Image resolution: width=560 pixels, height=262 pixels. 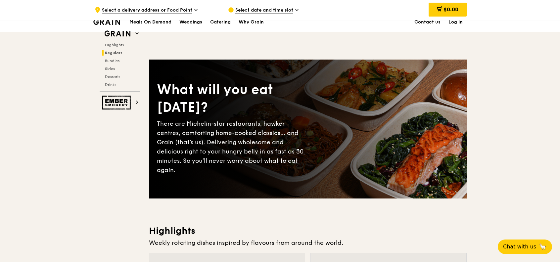 What do you see at coordinates (220, 22) in the screenshot?
I see `a: Catering` at bounding box center [220, 22].